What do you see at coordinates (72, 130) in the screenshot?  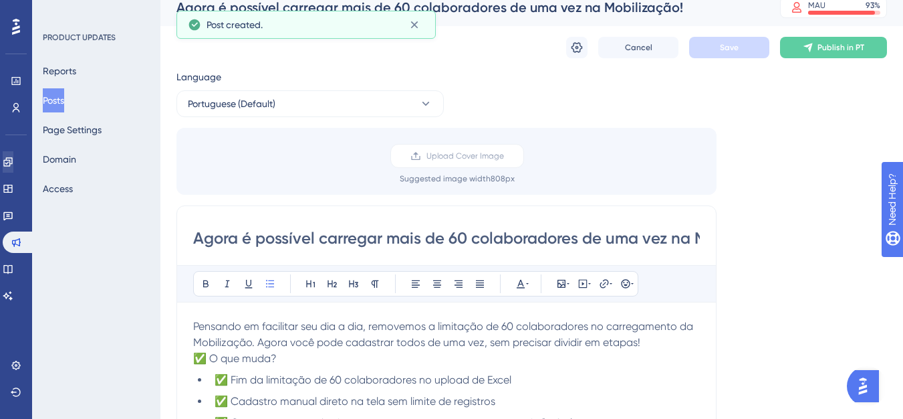 I see `button: Page Settings` at bounding box center [72, 130].